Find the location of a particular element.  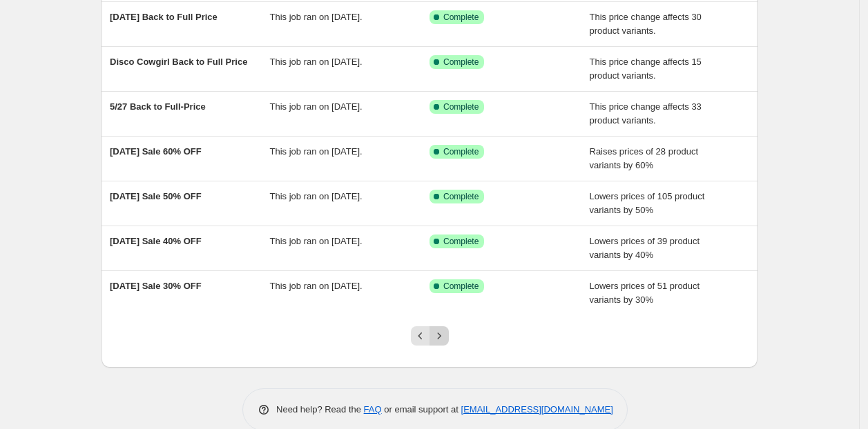

span: Raises prices of 28 product variants by 60% is located at coordinates (644, 158).